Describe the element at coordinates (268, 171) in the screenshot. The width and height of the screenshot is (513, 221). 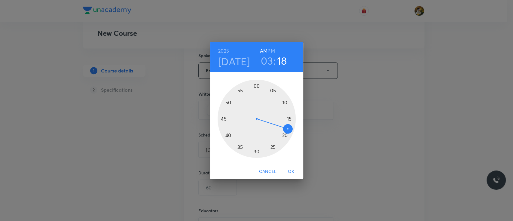
I see `button: Cancel` at that location.